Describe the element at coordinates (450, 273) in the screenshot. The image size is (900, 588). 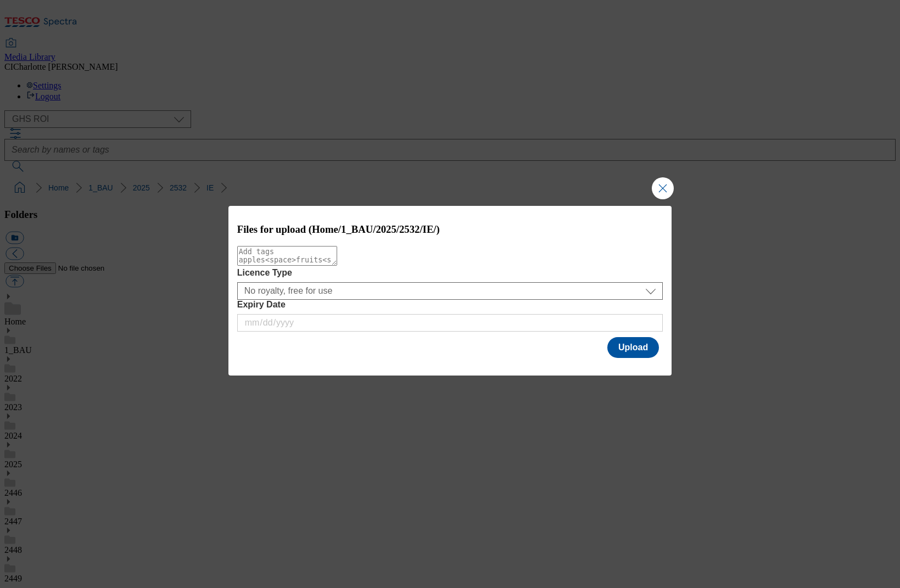
I see `label: Licence Type` at that location.